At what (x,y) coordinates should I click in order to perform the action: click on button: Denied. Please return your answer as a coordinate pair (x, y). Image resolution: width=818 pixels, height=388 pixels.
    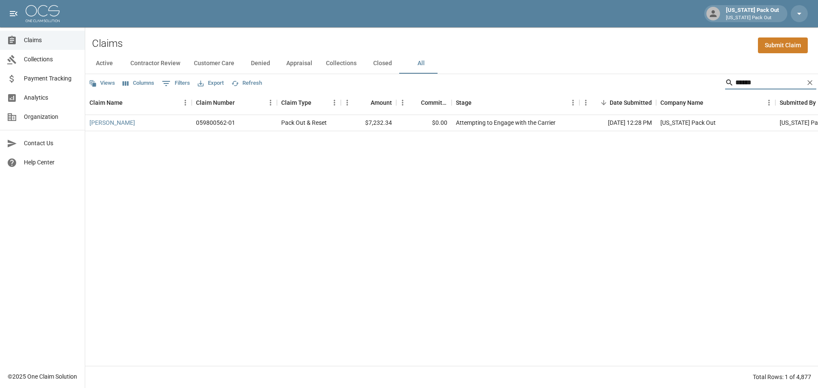
    Looking at the image, I should click on (260, 64).